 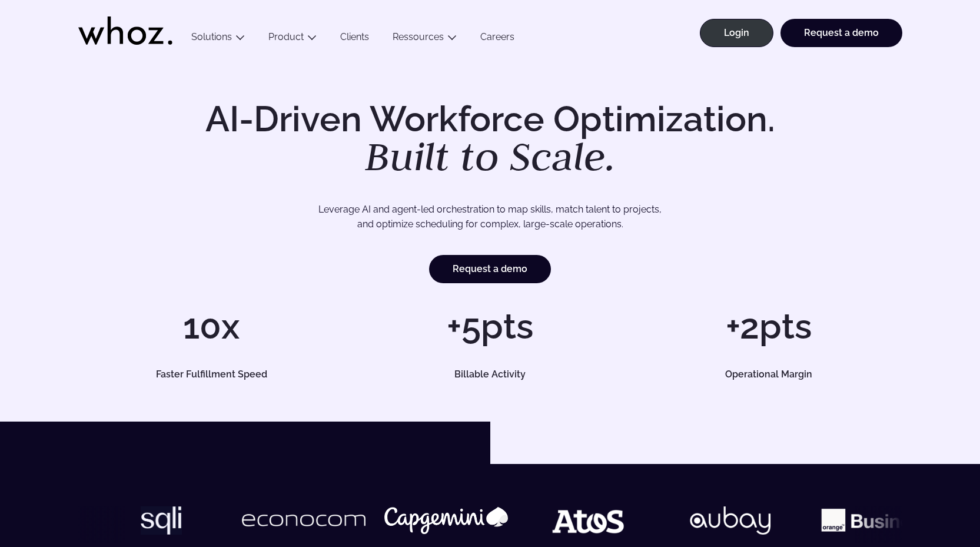 I want to click on h1: AI-Driven Workforce Optimization., so click(x=490, y=139).